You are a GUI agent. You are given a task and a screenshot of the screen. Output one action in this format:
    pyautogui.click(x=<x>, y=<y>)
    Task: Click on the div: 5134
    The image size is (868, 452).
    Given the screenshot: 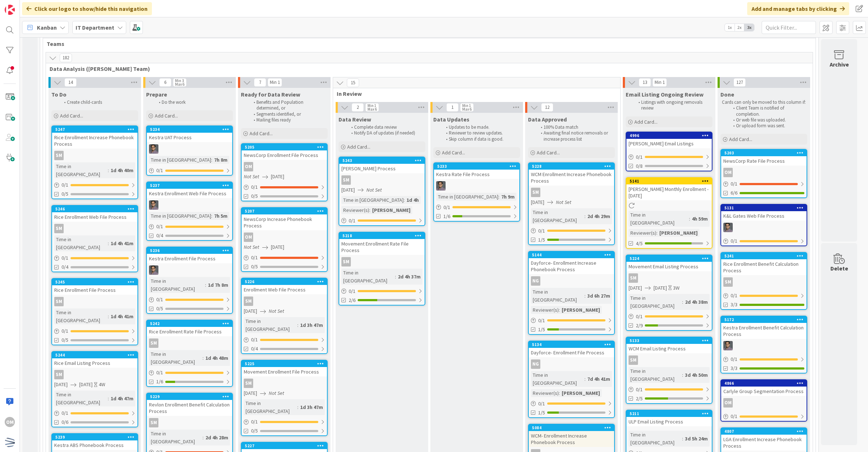 What is the action you would take?
    pyautogui.click(x=571, y=344)
    